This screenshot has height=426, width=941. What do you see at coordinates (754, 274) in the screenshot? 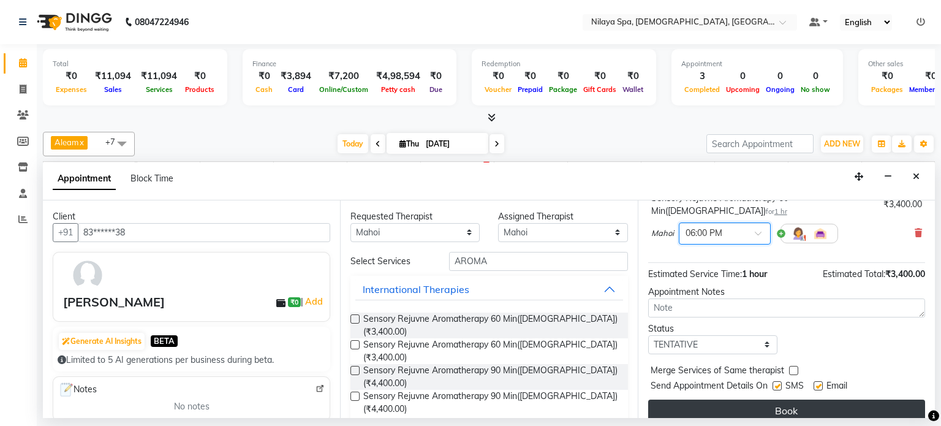
I see `span: 1 hour` at bounding box center [754, 274].